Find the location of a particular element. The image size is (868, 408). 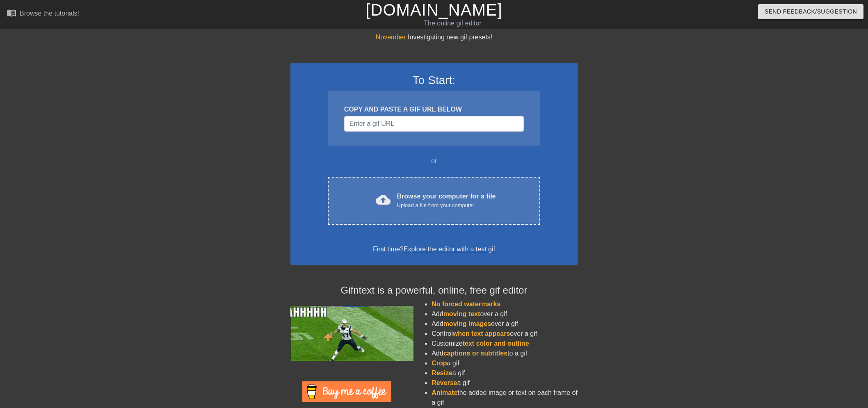

div: Investigating new gif presets! is located at coordinates (434, 38).